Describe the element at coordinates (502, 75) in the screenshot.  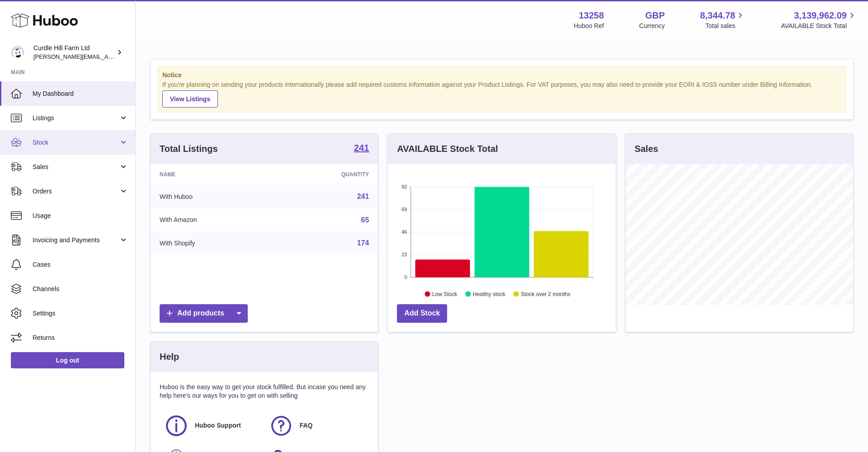
I see `strong: Notice` at that location.